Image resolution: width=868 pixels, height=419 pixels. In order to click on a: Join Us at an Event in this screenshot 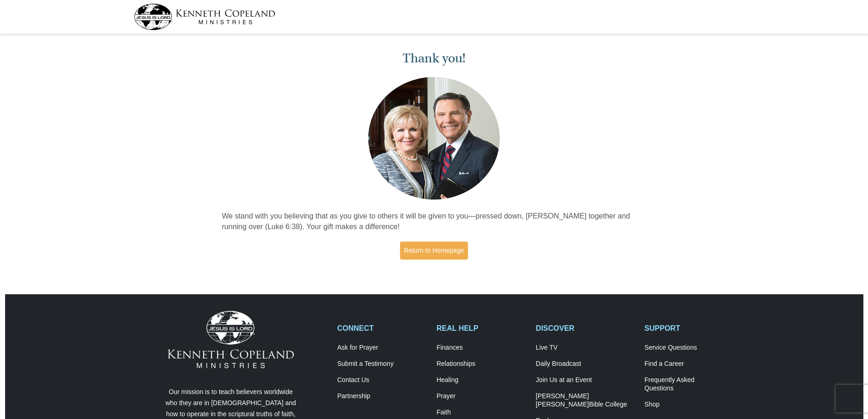, I will do `click(585, 380)`.